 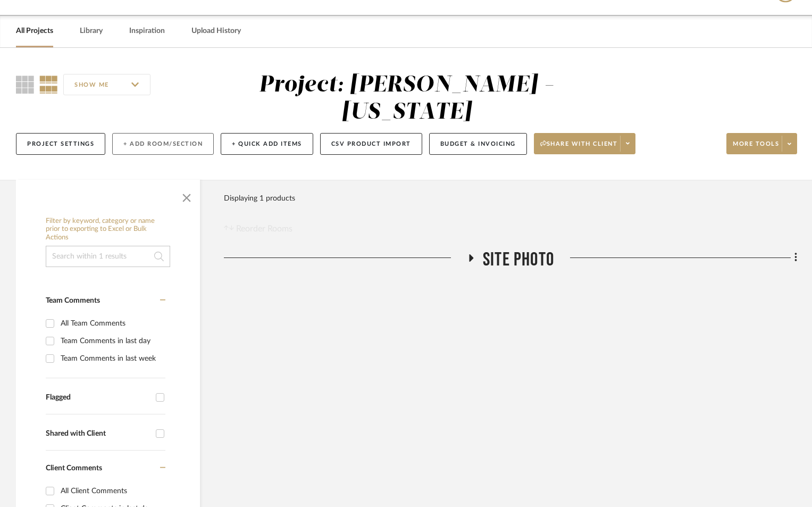 What do you see at coordinates (216, 30) in the screenshot?
I see `a: Upload History` at bounding box center [216, 30].